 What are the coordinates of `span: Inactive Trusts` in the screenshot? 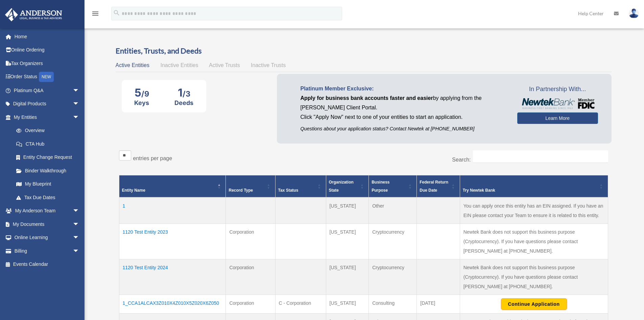 It's located at (268, 65).